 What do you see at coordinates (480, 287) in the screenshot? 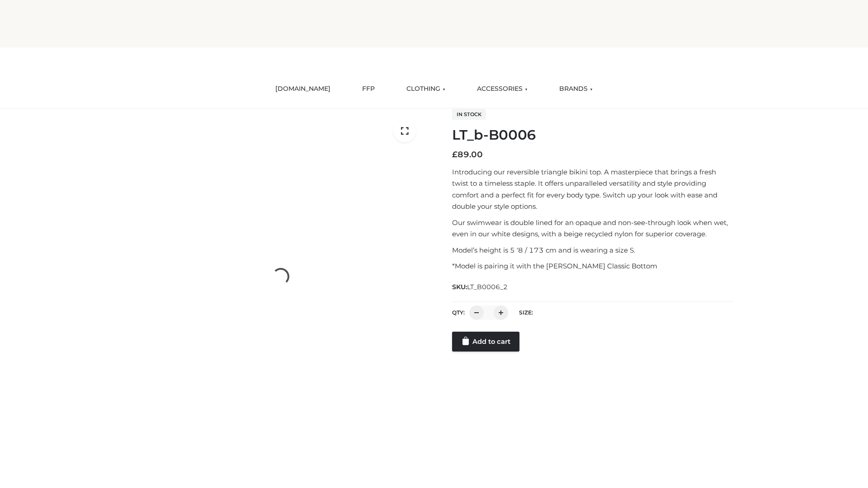
I see `span: SKU:` at bounding box center [480, 287].